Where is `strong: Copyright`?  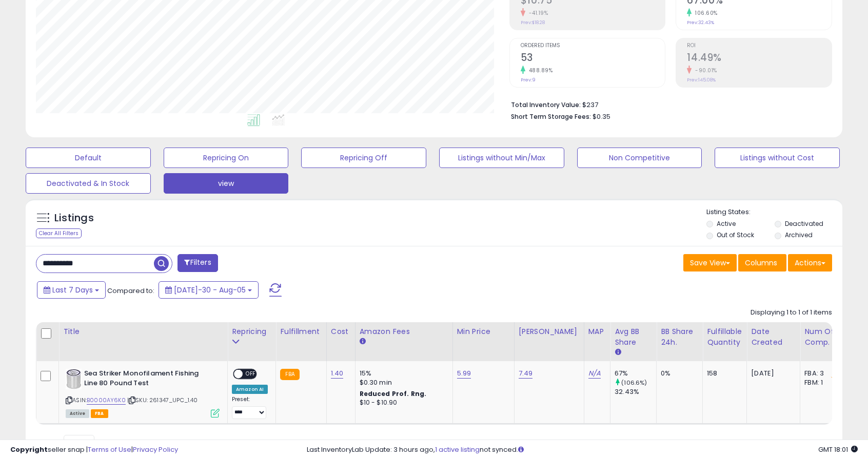 strong: Copyright is located at coordinates (29, 449).